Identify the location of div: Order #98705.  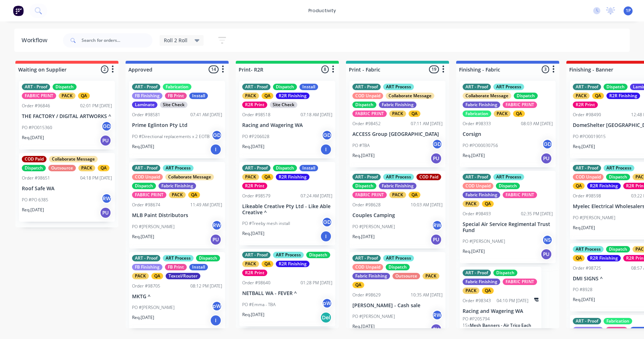
(146, 286).